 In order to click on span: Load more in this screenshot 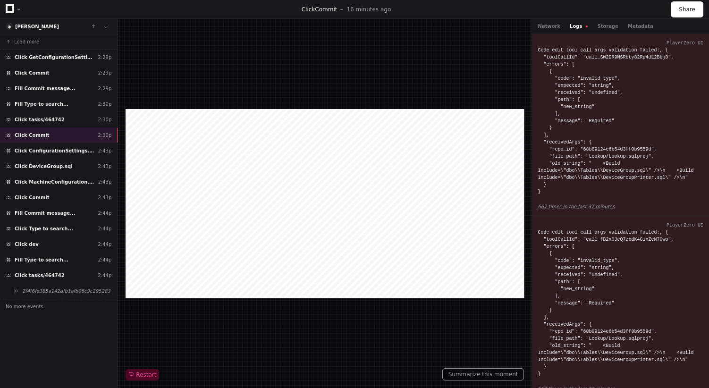, I will do `click(26, 42)`.